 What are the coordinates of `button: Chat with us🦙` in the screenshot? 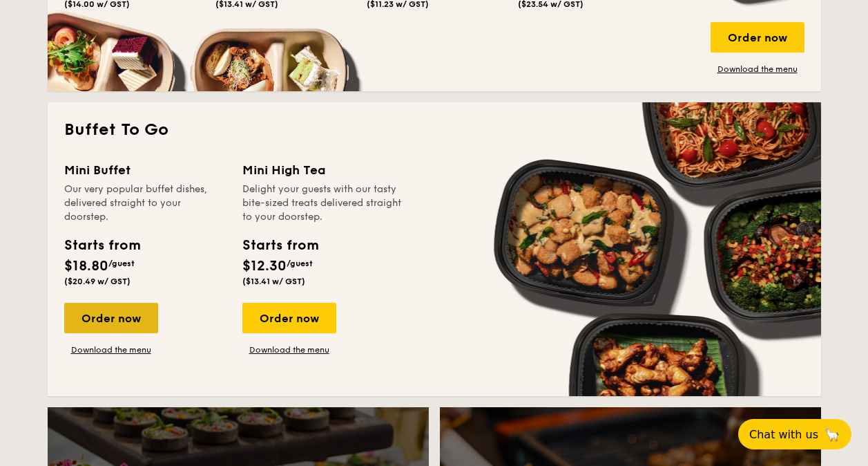 It's located at (795, 434).